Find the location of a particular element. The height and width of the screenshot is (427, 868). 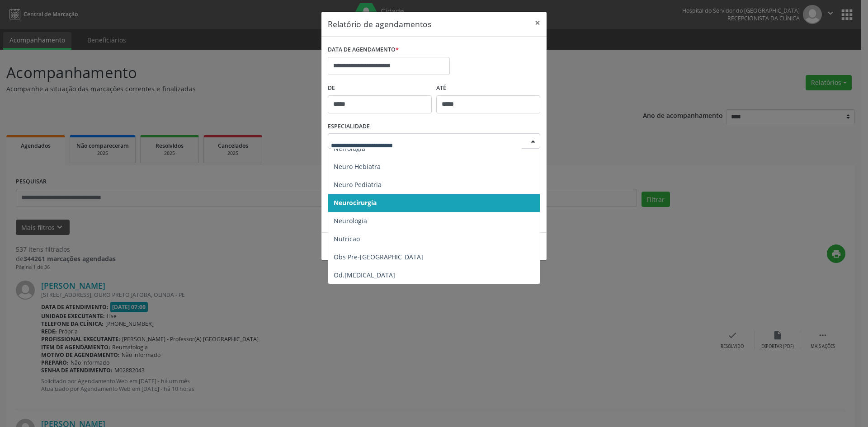

label: ATÉ is located at coordinates (488, 88).